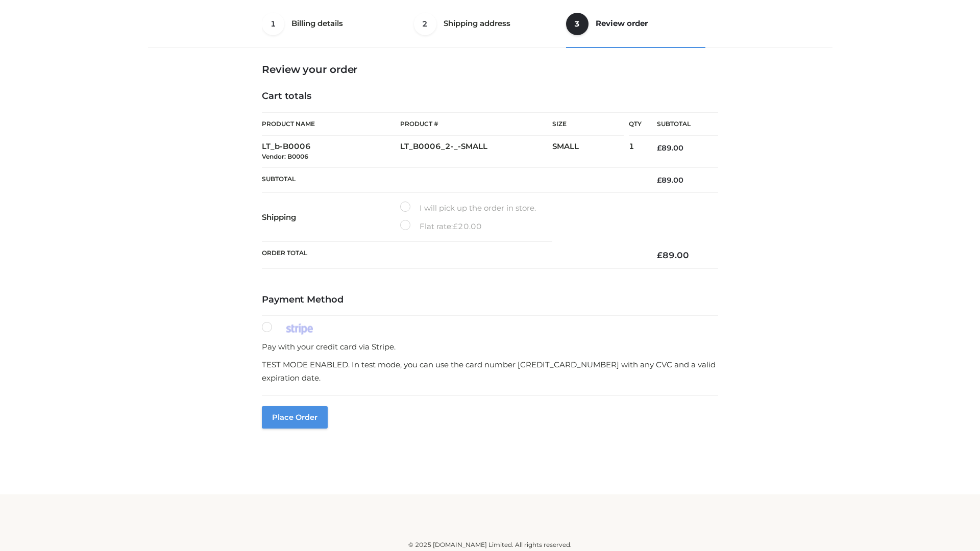 The width and height of the screenshot is (980, 551). I want to click on bdi: 20.00, so click(467, 226).